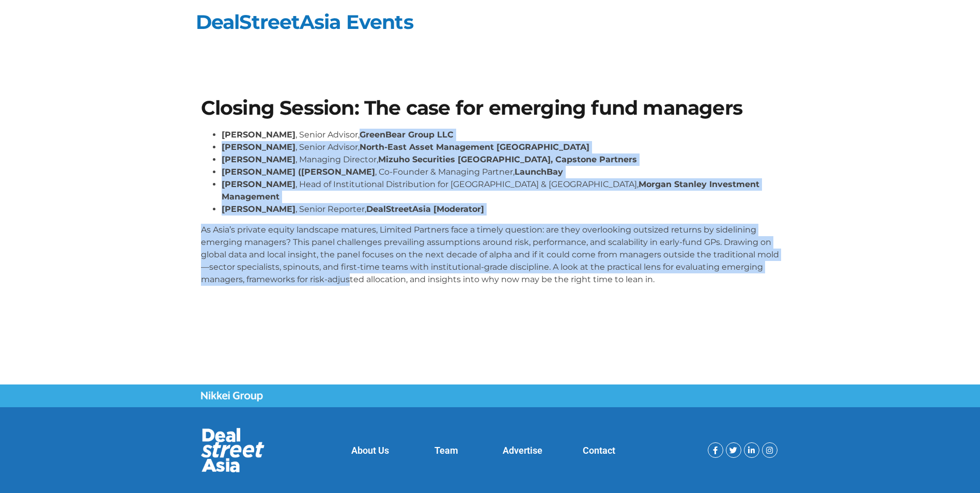 The width and height of the screenshot is (980, 493). What do you see at coordinates (370, 450) in the screenshot?
I see `a: About Us` at bounding box center [370, 450].